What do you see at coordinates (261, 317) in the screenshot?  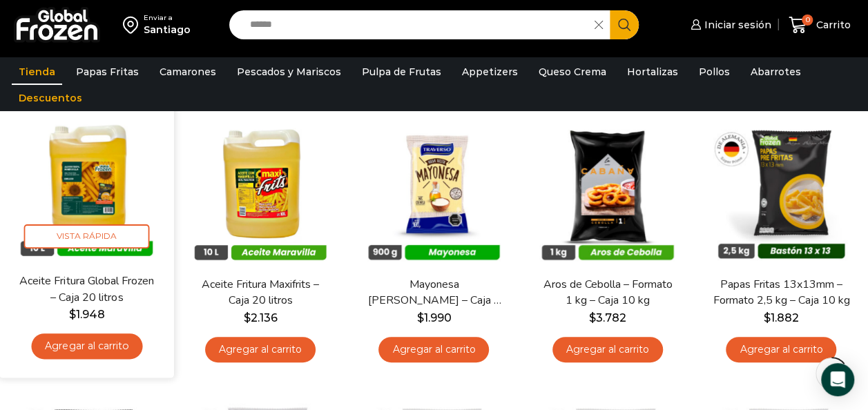 I see `bdi: 2.136` at bounding box center [261, 317].